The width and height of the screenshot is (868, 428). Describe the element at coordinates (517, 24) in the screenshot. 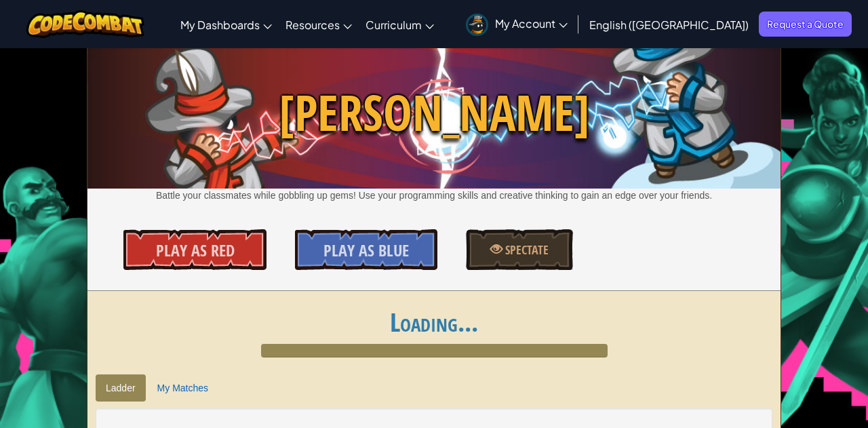

I see `a: My Account` at that location.